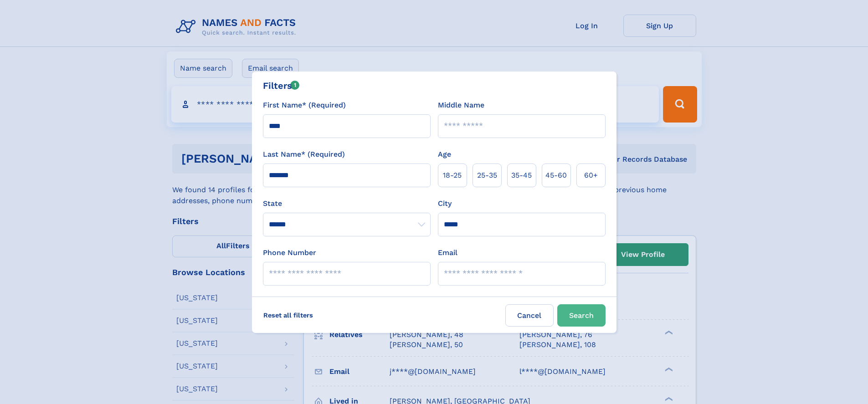 Image resolution: width=868 pixels, height=404 pixels. Describe the element at coordinates (530, 315) in the screenshot. I see `label: Cancel` at that location.